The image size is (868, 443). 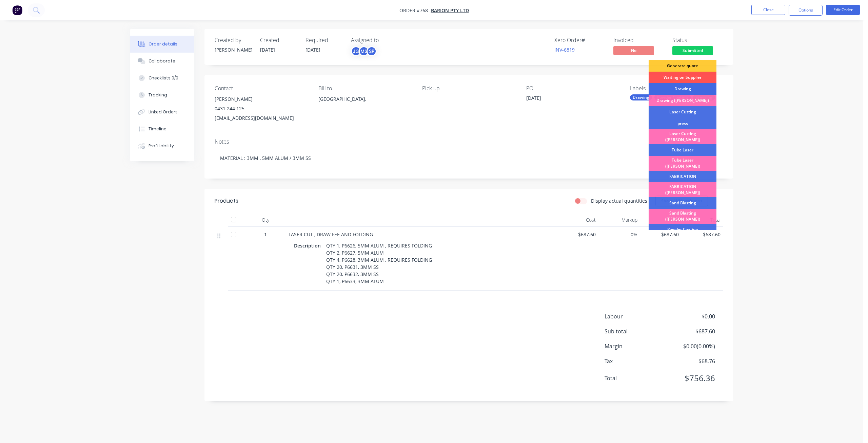 I want to click on div: FABRICATION, so click(x=683, y=176).